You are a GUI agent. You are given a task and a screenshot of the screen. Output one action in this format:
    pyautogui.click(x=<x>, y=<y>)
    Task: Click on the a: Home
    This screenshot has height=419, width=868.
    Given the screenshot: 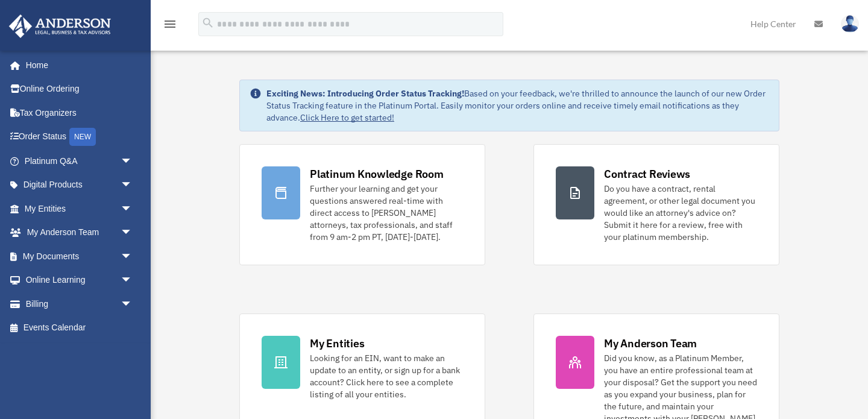 What is the action you would take?
    pyautogui.click(x=76, y=65)
    